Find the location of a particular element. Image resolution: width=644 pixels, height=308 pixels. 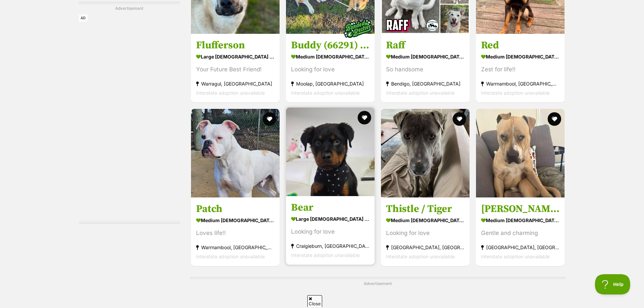

h3: Red is located at coordinates (521, 46).